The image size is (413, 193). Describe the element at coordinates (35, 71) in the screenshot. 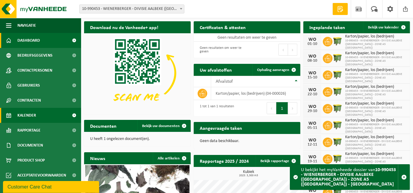

I see `span: Contactpersonen` at that location.